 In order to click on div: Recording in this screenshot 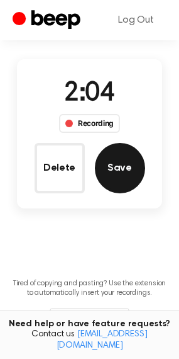, I will do `click(89, 123)`.